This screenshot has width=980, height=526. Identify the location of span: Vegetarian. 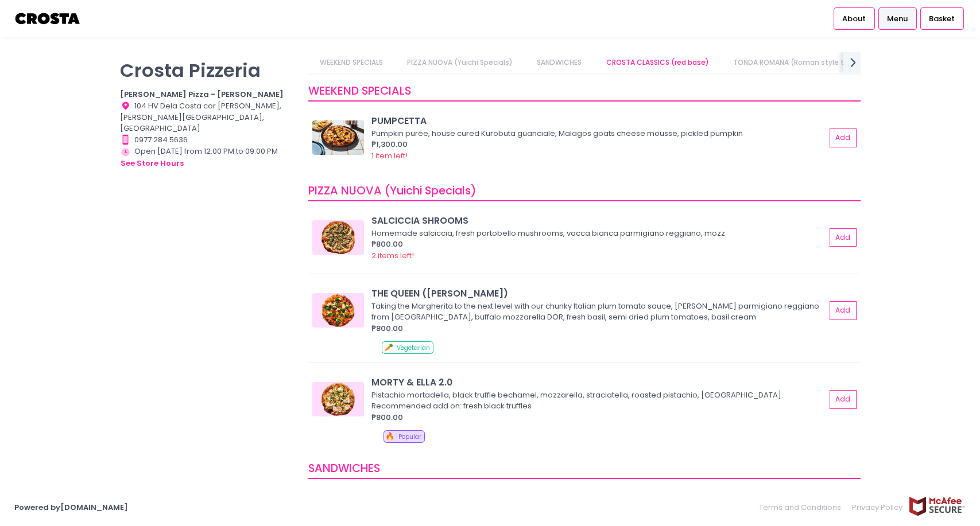
(414, 348).